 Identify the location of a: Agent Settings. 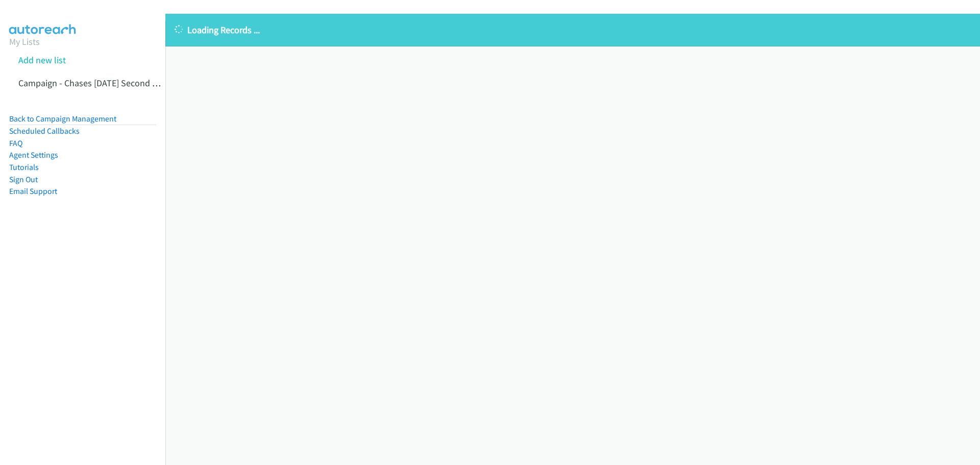
(34, 155).